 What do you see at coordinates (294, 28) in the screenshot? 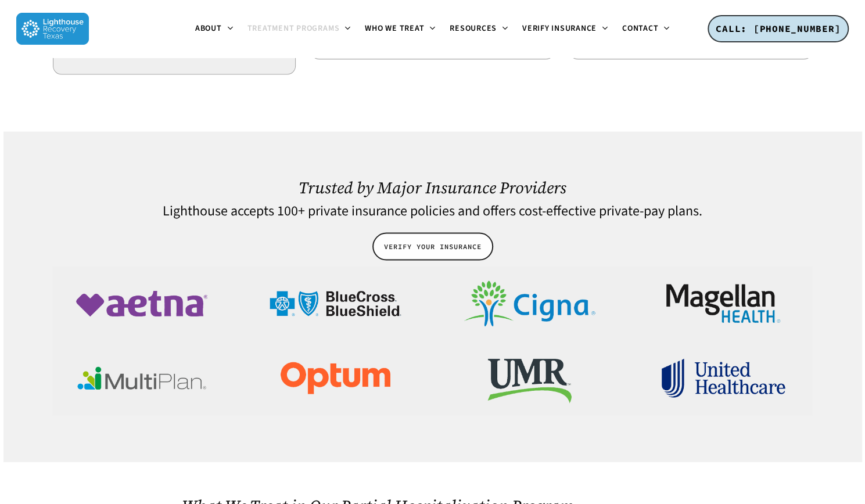
I see `span: Treatment Programs` at bounding box center [294, 28].